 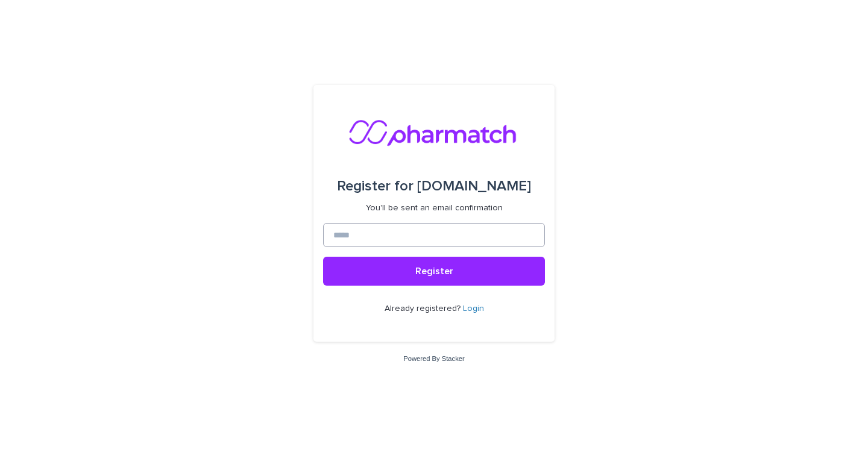 I want to click on a: Login, so click(x=473, y=309).